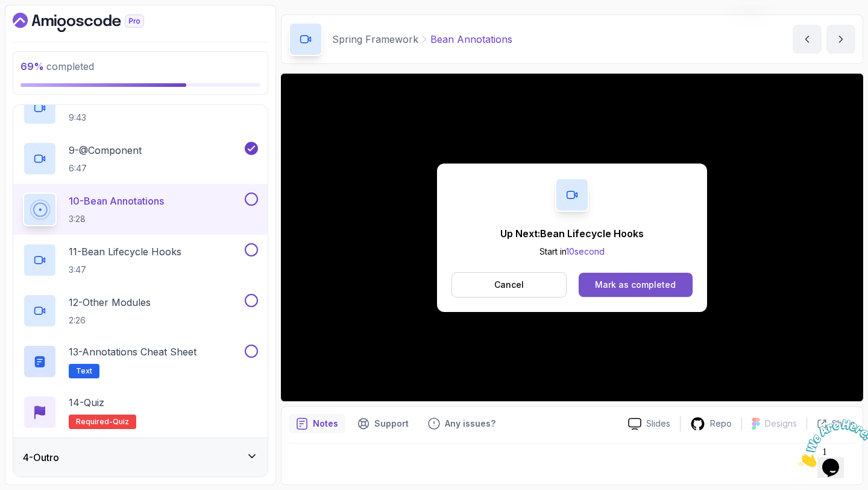  What do you see at coordinates (123, 118) in the screenshot?
I see `p: 9:43` at bounding box center [123, 118].